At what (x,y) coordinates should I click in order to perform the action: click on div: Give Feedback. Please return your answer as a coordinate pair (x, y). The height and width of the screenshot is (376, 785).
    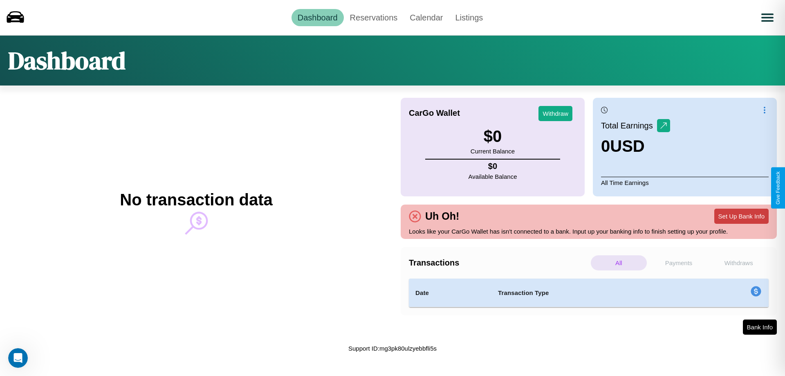
    Looking at the image, I should click on (778, 188).